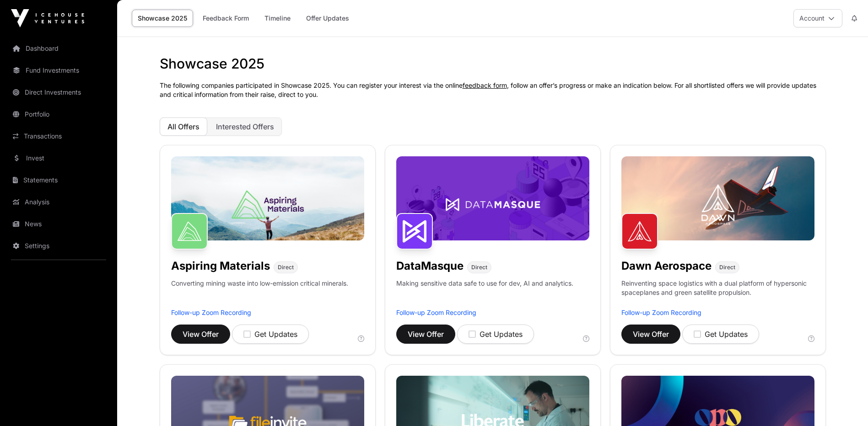 The height and width of the screenshot is (426, 868). Describe the element at coordinates (59, 114) in the screenshot. I see `a: Portfolio` at that location.